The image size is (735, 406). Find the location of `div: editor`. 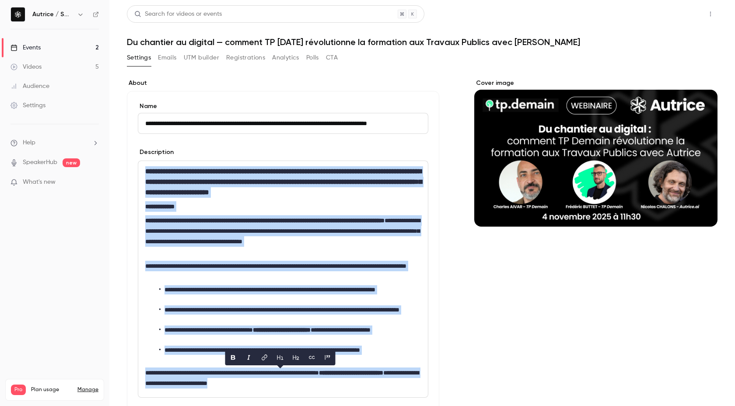

div: editor is located at coordinates (283, 279).